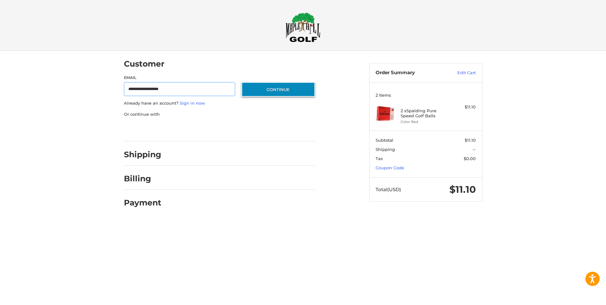 This screenshot has width=606, height=305. I want to click on a: Sign in now, so click(192, 103).